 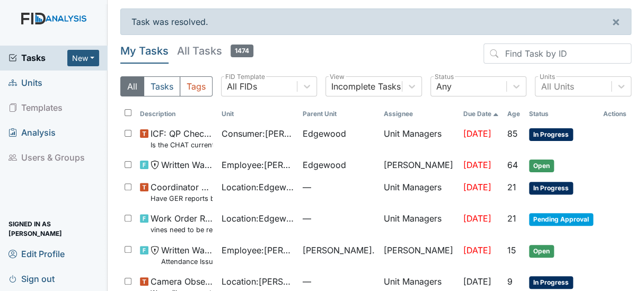 I want to click on span: Written Warning Attendance Issue, so click(x=187, y=255).